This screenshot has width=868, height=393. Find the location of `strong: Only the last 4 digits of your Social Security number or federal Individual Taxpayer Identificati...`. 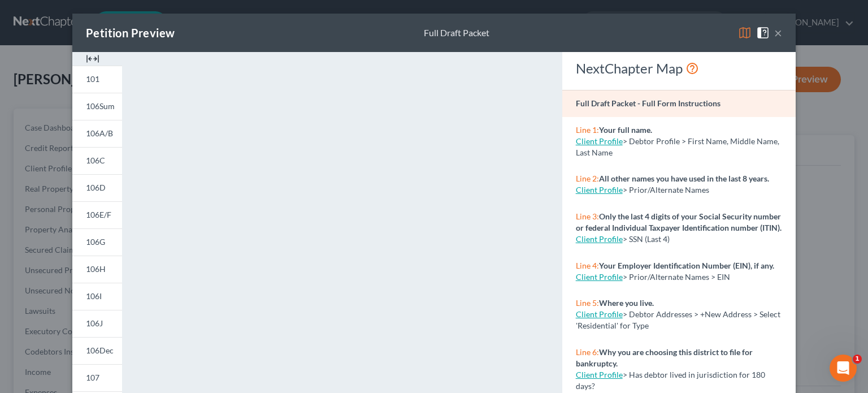

strong: Only the last 4 digits of your Social Security number or federal Individual Taxpayer Identificati... is located at coordinates (678, 222).